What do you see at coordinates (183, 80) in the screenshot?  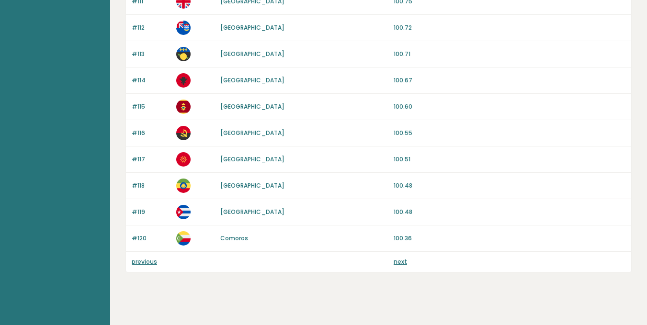 I see `img: al.svg` at bounding box center [183, 80].